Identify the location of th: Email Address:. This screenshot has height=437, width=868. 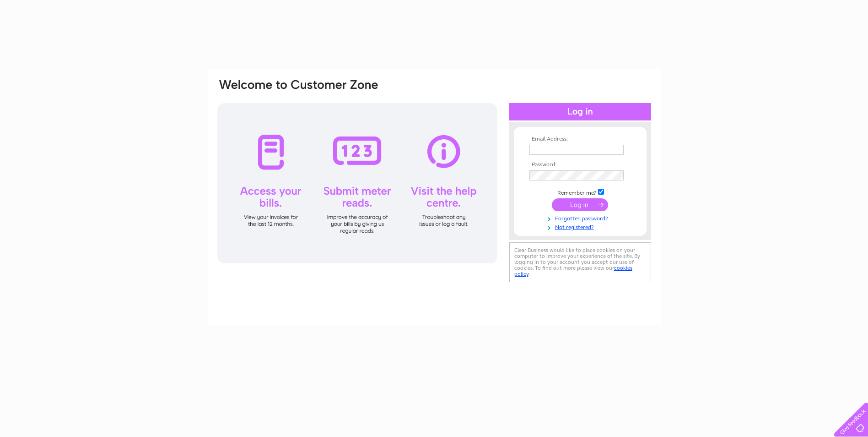
(581, 139).